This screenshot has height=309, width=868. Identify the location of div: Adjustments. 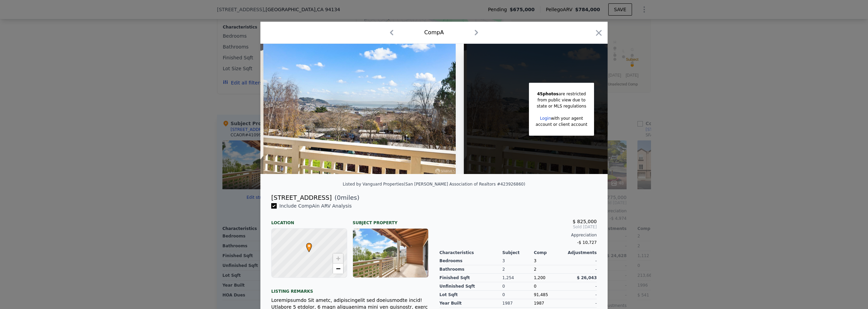
(581, 253).